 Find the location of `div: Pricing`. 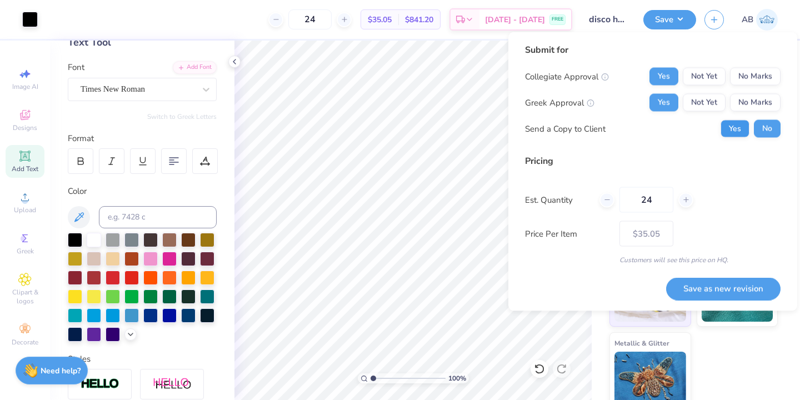

div: Pricing is located at coordinates (653, 161).